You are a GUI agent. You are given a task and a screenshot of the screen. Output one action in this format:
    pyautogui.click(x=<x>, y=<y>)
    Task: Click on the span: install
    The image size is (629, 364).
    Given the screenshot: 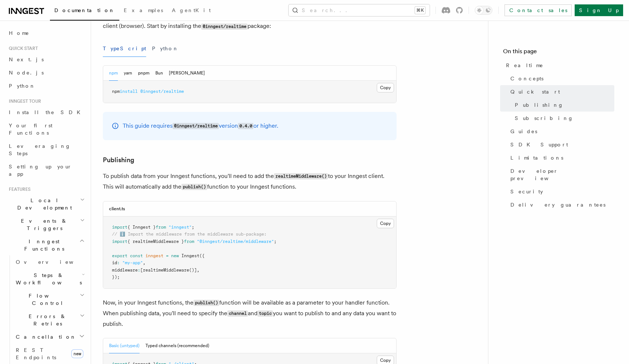 What is the action you would take?
    pyautogui.click(x=128, y=91)
    